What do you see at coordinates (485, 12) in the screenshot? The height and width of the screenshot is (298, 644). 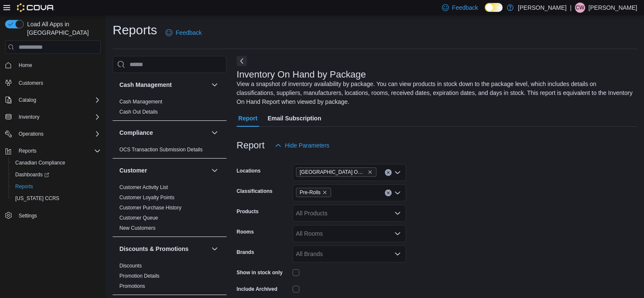 I see `span: Dark Mode` at bounding box center [485, 12].